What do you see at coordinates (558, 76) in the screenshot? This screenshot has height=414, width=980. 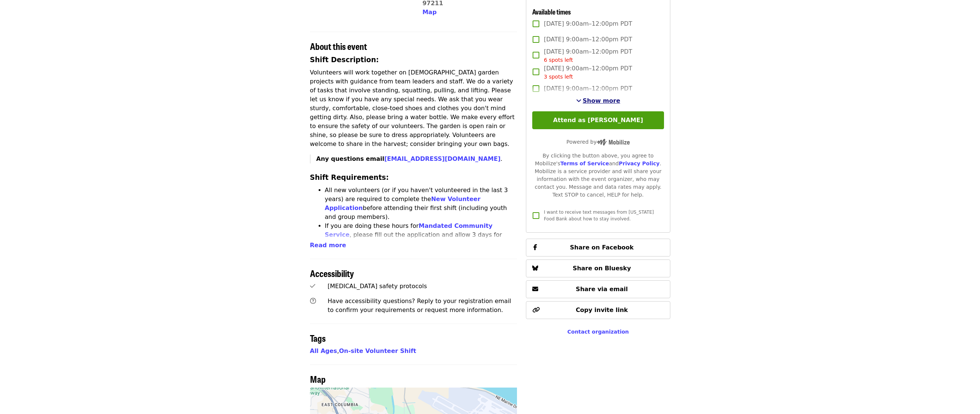 I see `span: 3 spots left` at bounding box center [558, 76].